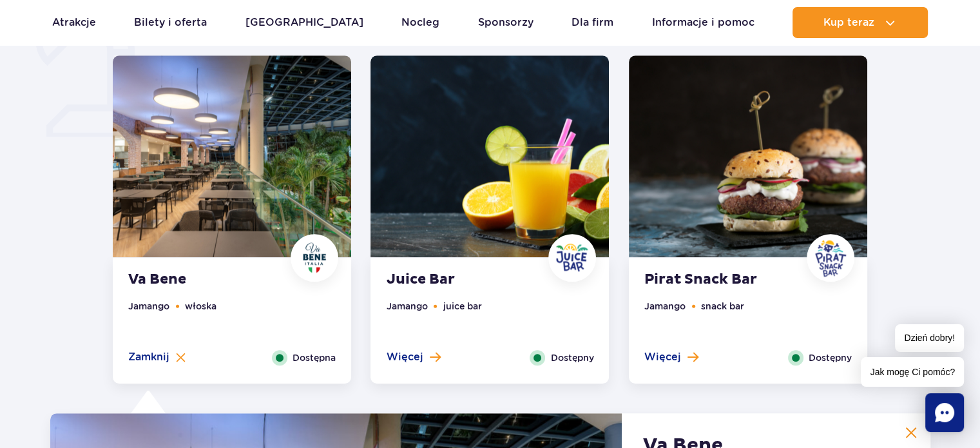 Image resolution: width=980 pixels, height=448 pixels. What do you see at coordinates (929, 338) in the screenshot?
I see `span: Dzień dobry!` at bounding box center [929, 338].